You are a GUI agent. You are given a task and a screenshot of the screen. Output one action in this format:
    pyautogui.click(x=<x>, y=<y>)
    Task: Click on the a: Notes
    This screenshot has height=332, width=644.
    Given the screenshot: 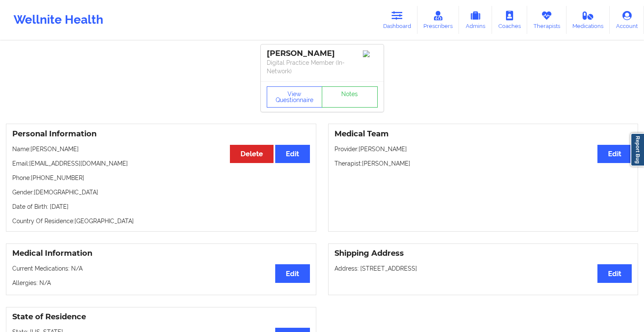 What is the action you would take?
    pyautogui.click(x=350, y=97)
    